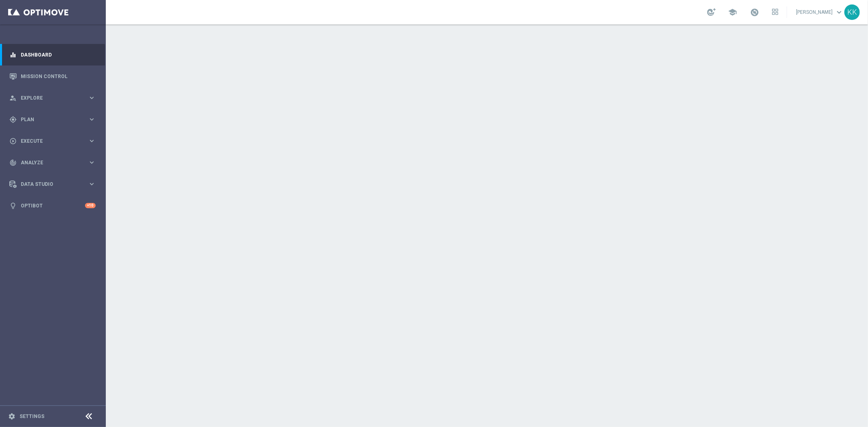  Describe the element at coordinates (13, 98) in the screenshot. I see `i: person_search` at that location.